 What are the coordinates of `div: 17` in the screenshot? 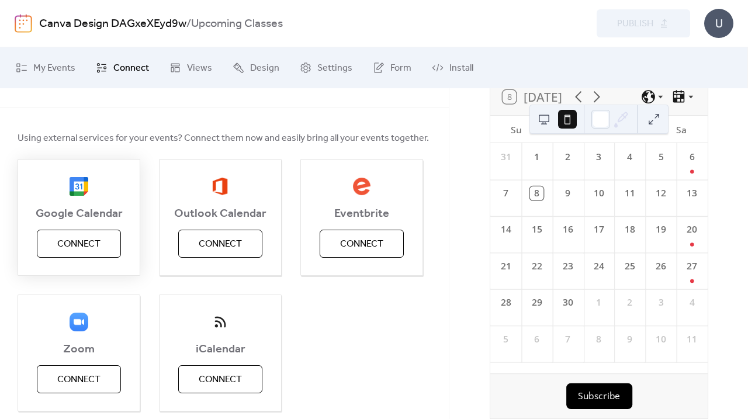 It's located at (598, 230).